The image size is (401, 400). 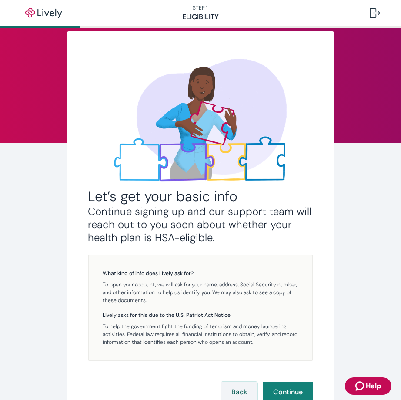 I want to click on button: Zendesk support iconHelp, so click(x=368, y=386).